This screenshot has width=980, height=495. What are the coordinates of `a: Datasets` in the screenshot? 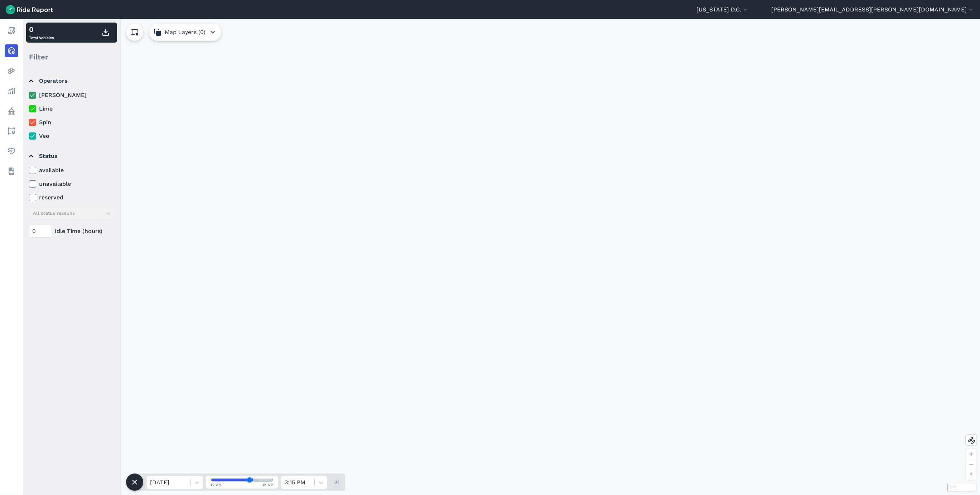 It's located at (12, 171).